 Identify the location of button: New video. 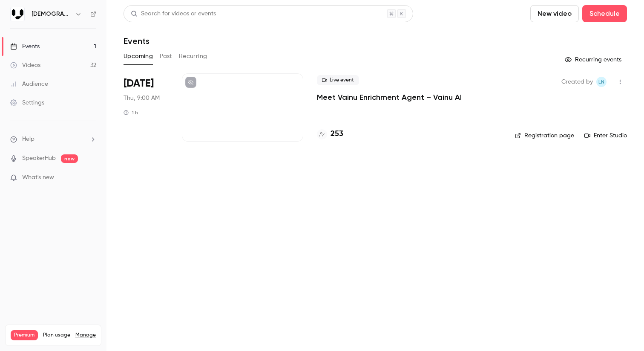
(555, 14).